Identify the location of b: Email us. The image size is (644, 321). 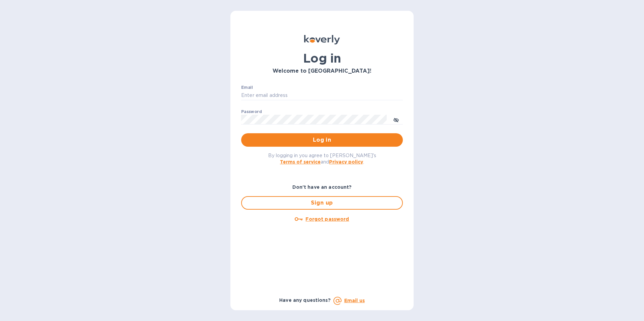
(355, 300).